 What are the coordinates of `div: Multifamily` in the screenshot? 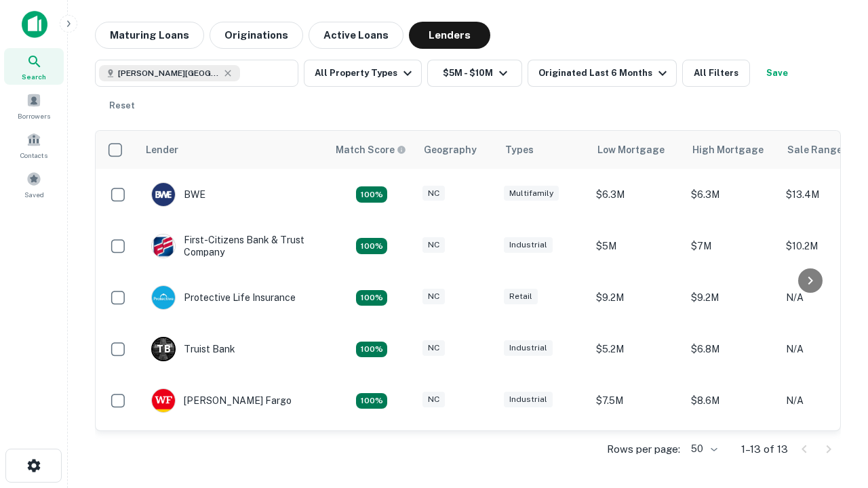 It's located at (531, 193).